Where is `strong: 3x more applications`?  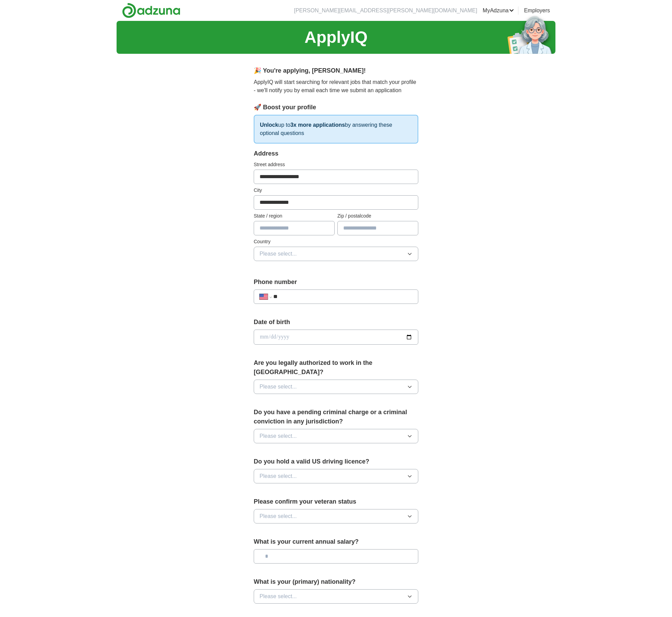 strong: 3x more applications is located at coordinates (317, 125).